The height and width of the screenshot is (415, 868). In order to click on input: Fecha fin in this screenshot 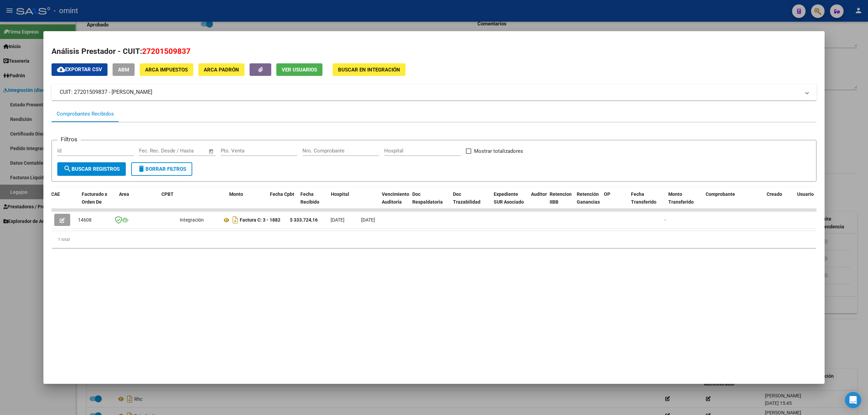, I will do `click(189, 151)`.